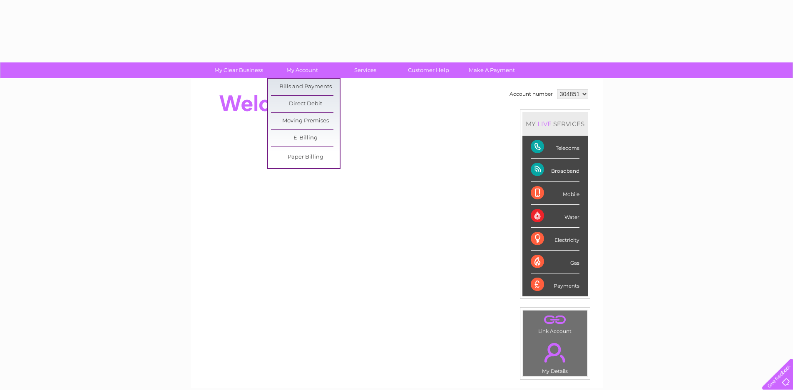 Image resolution: width=793 pixels, height=390 pixels. I want to click on div: MY SERVICES, so click(555, 124).